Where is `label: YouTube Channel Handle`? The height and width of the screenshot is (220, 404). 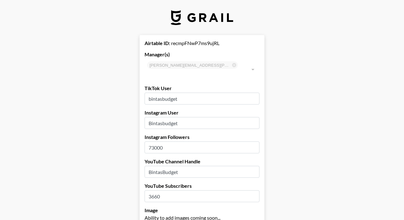
label: YouTube Channel Handle is located at coordinates (202, 161).